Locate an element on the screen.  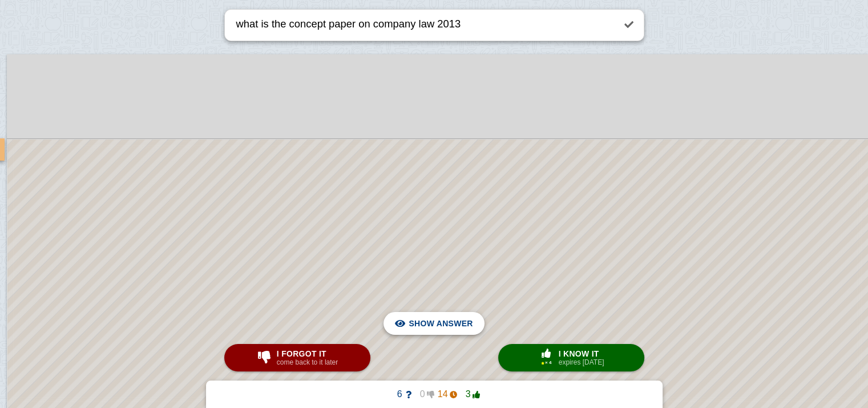
button: 60143 is located at coordinates (435, 394).